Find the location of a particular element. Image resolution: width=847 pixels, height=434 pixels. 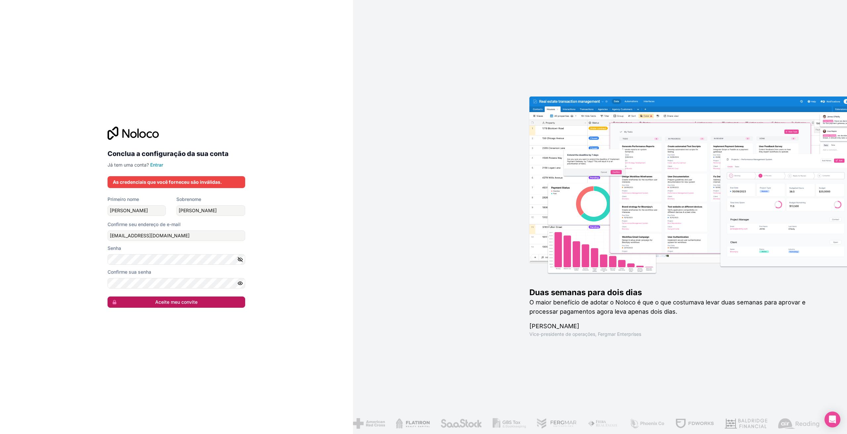

img: /ativos/fdworks-Bi04fVtw.png is located at coordinates (694, 424).